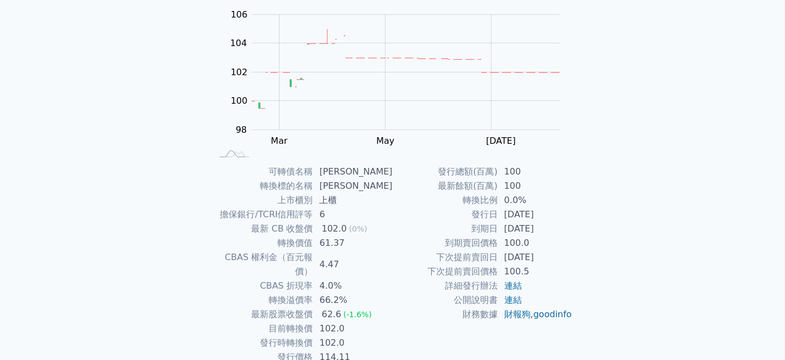  Describe the element at coordinates (385, 141) in the screenshot. I see `tspan: May` at that location.